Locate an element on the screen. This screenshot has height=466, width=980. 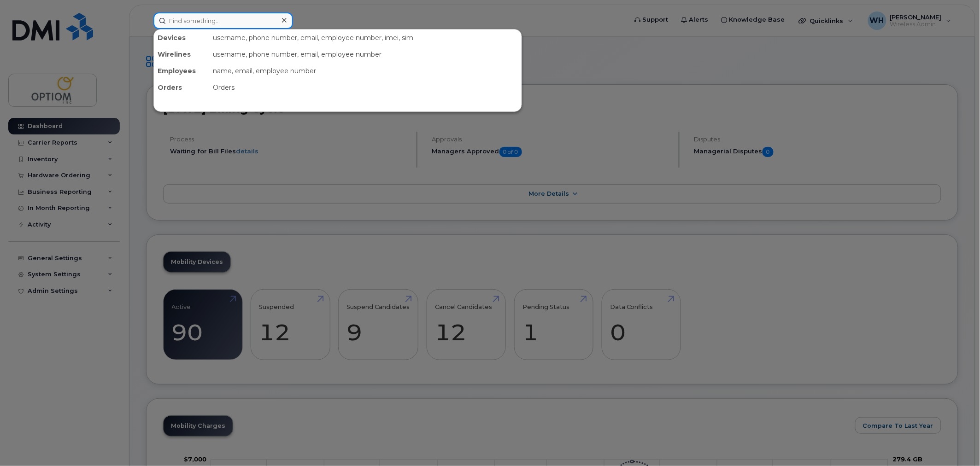
div: Wirelines is located at coordinates (182, 54).